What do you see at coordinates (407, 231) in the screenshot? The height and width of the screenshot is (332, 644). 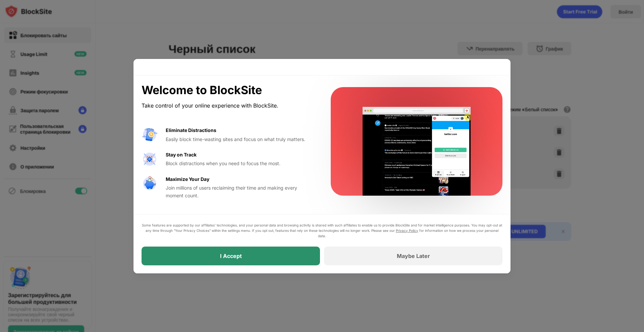 I see `a: Privacy Policy` at bounding box center [407, 231].